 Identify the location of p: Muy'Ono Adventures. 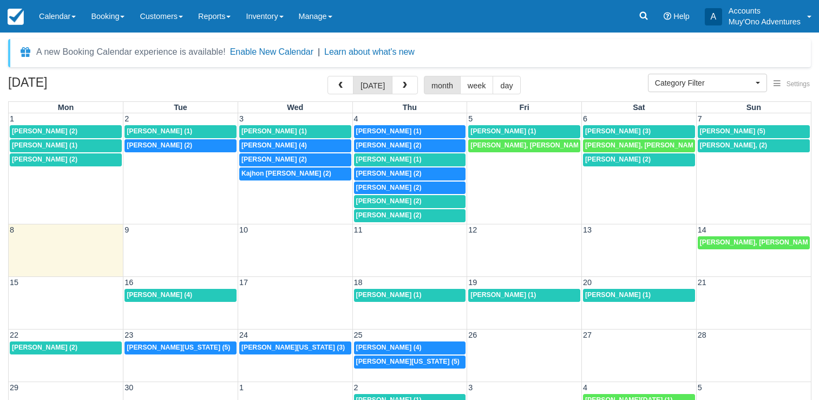
(765, 22).